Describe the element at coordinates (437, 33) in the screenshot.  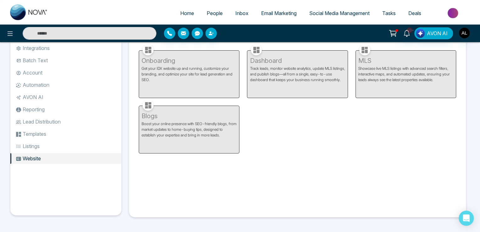
I see `span: AVON AI` at that location.